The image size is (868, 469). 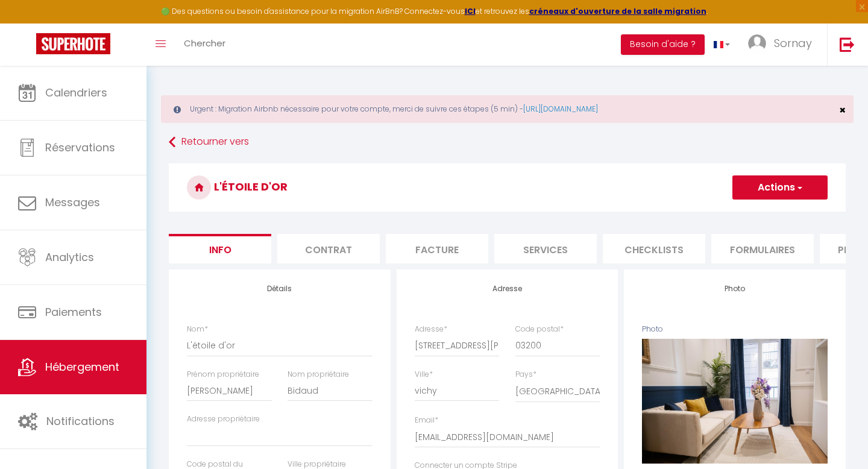 I want to click on label: Nom propriétaire, so click(x=318, y=374).